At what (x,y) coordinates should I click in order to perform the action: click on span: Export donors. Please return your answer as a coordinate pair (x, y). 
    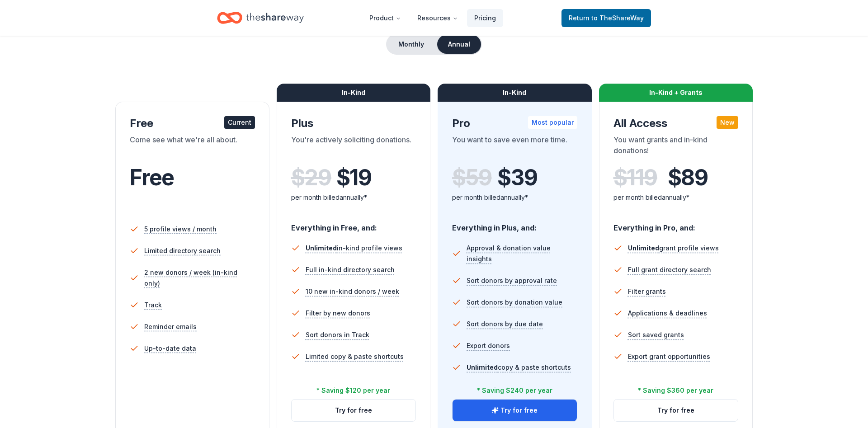
    Looking at the image, I should click on (488, 346).